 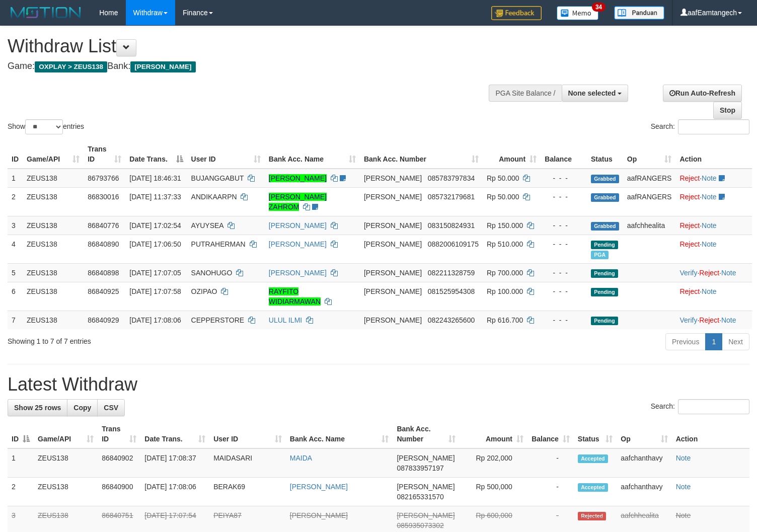 I want to click on th: ID: activate to sort column descending, so click(x=21, y=434).